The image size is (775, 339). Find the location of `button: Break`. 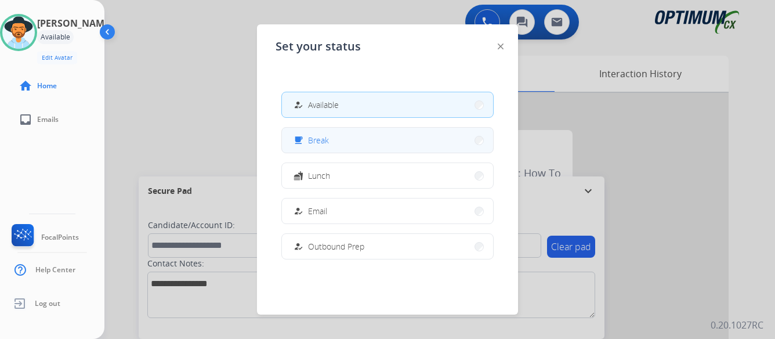

button: Break is located at coordinates (387, 140).